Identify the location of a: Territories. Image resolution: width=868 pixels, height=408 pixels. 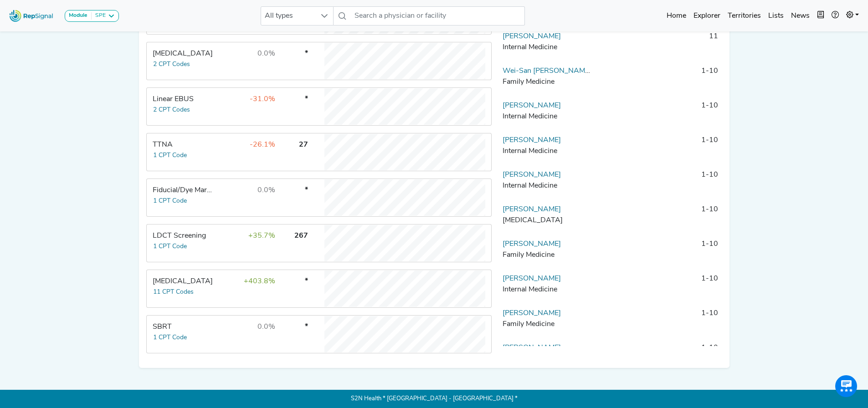
(744, 16).